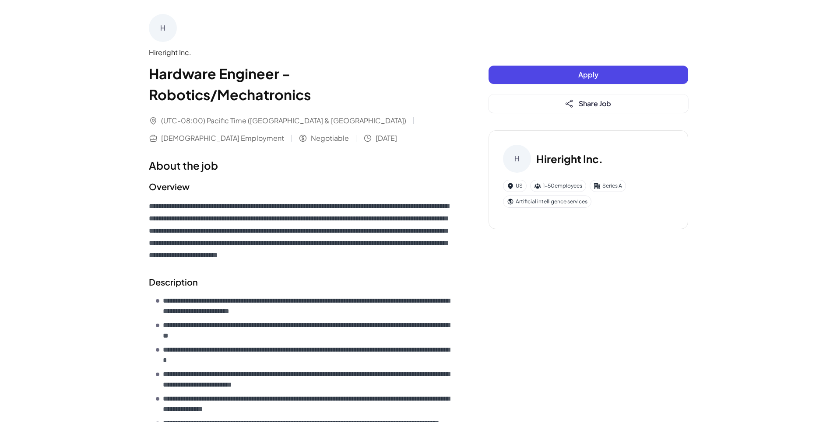 This screenshot has width=837, height=422. What do you see at coordinates (558, 186) in the screenshot?
I see `div: 1-50 employees` at bounding box center [558, 186].